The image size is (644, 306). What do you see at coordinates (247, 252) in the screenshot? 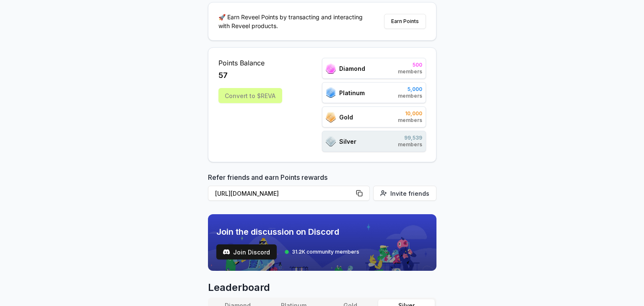
I see `button: Join Discord` at bounding box center [247, 252].